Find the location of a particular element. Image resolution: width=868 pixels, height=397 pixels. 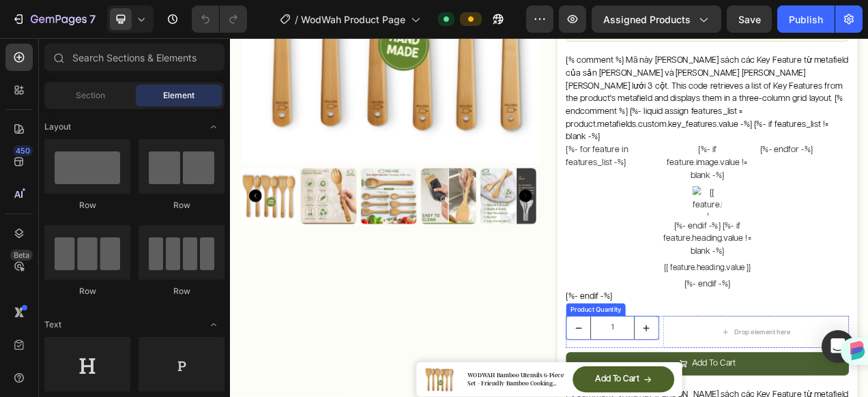

button: increment is located at coordinates (534, 372).